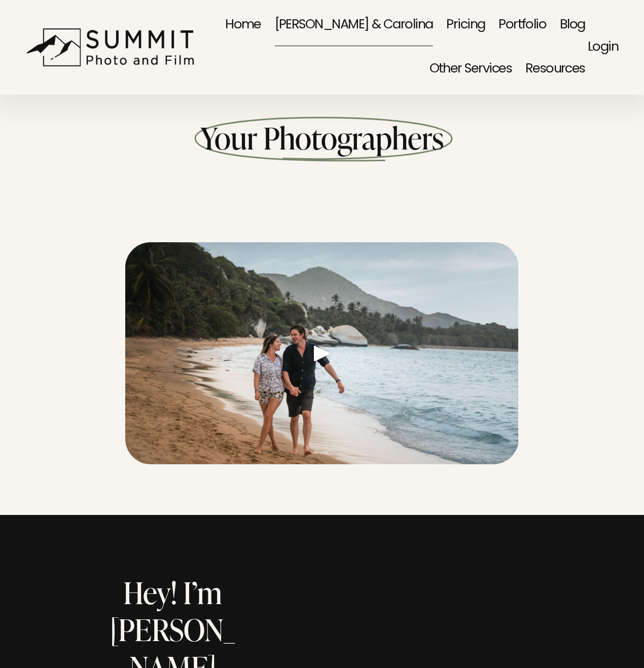 This screenshot has height=668, width=644. Describe the element at coordinates (465, 25) in the screenshot. I see `a: Pricing` at that location.